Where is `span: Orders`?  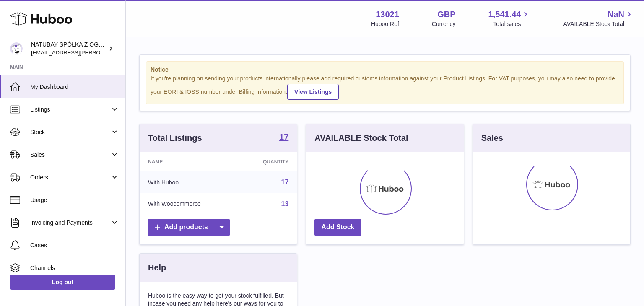
span: Orders is located at coordinates (70, 177).